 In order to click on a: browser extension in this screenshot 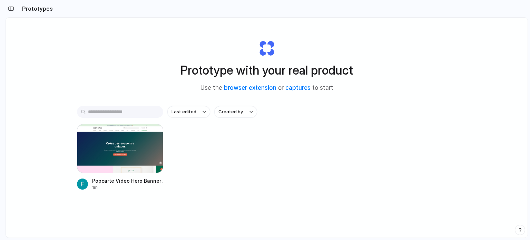, I will do `click(250, 88)`.